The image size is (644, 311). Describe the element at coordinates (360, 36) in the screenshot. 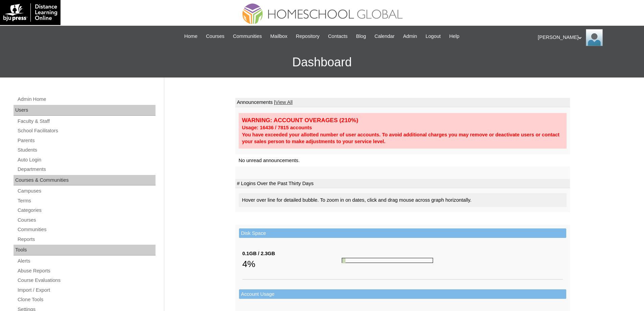

I see `a: Blog` at that location.